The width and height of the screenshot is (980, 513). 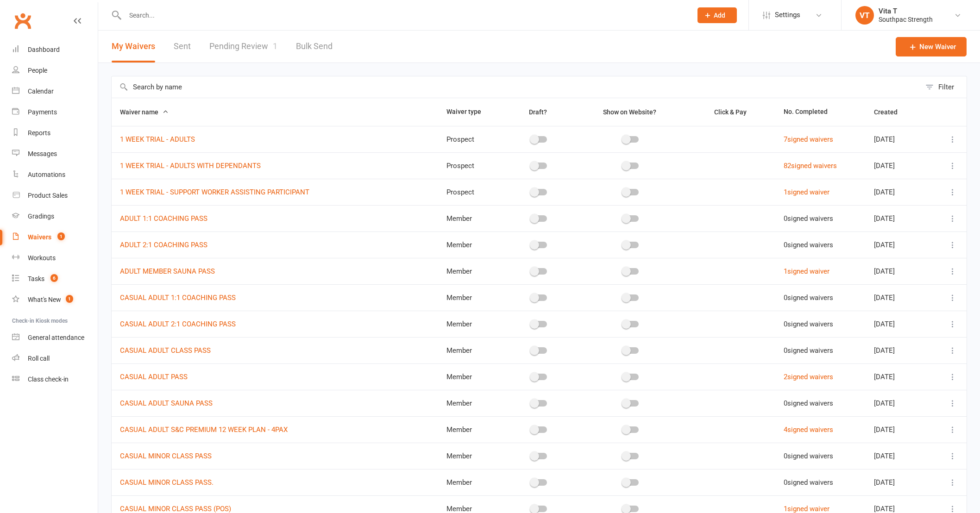 I want to click on th: Waiver type, so click(x=471, y=112).